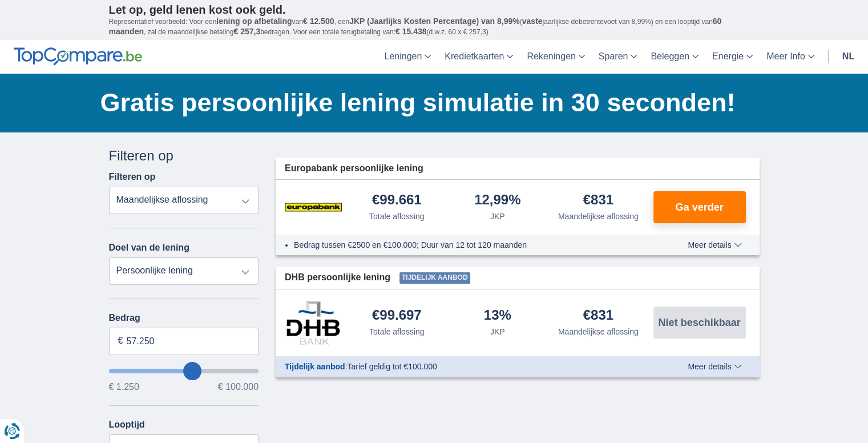 This screenshot has width=868, height=443. I want to click on span: Tarief geldig tot €100.000, so click(392, 367).